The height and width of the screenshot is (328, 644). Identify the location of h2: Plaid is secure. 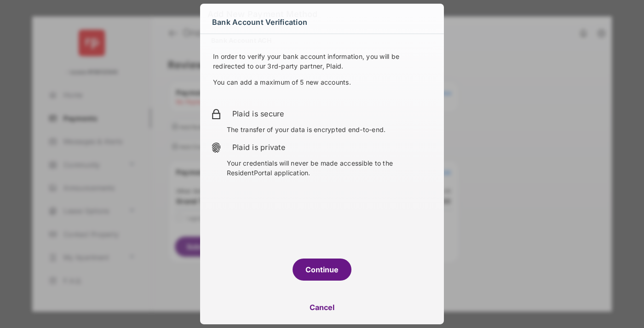
(333, 114).